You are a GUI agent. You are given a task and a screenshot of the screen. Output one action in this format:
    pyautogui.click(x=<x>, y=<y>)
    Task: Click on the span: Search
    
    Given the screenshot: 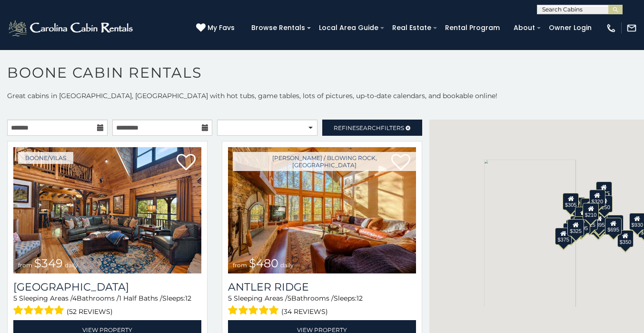 What is the action you would take?
    pyautogui.click(x=368, y=128)
    